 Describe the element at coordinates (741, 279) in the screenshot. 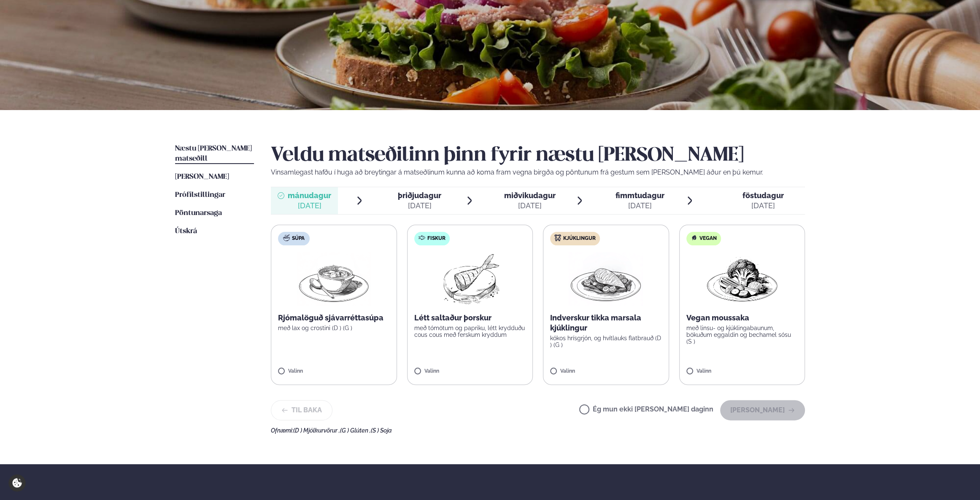

I see `img: Vegan.png` at that location.